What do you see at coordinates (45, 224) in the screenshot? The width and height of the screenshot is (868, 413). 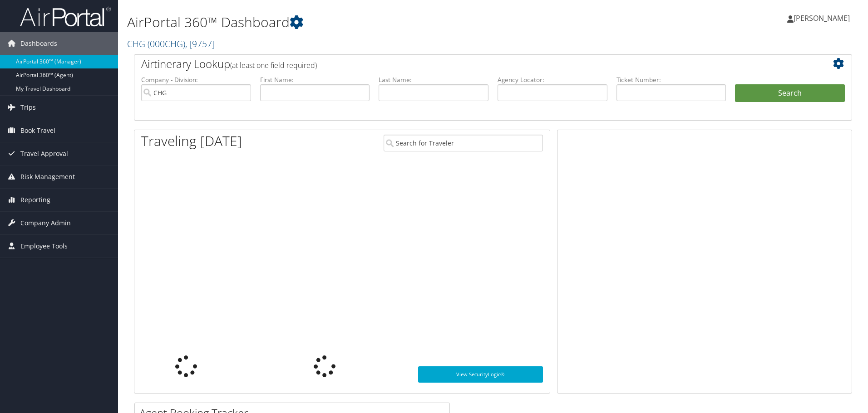 I see `span: Company Admin` at bounding box center [45, 224].